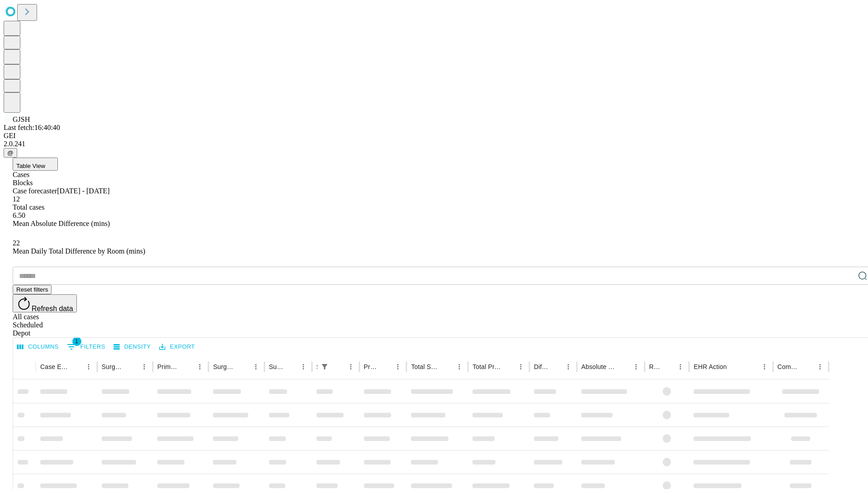 The height and width of the screenshot is (489, 868). I want to click on div: Surgery Name, so click(224, 367).